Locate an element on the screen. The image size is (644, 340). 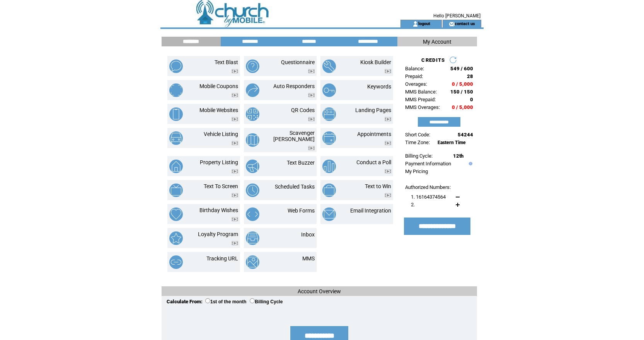
a: Questionnaire is located at coordinates (298, 62).